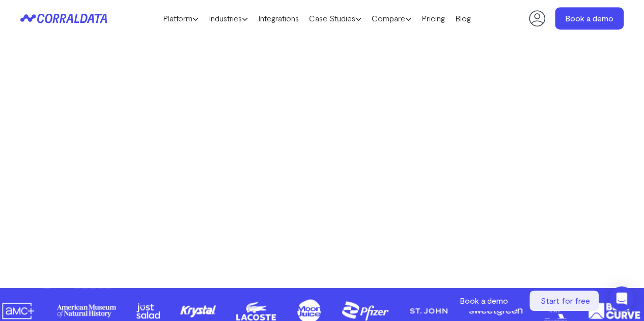 This screenshot has width=644, height=321. Describe the element at coordinates (335, 18) in the screenshot. I see `a: Case Studies` at that location.